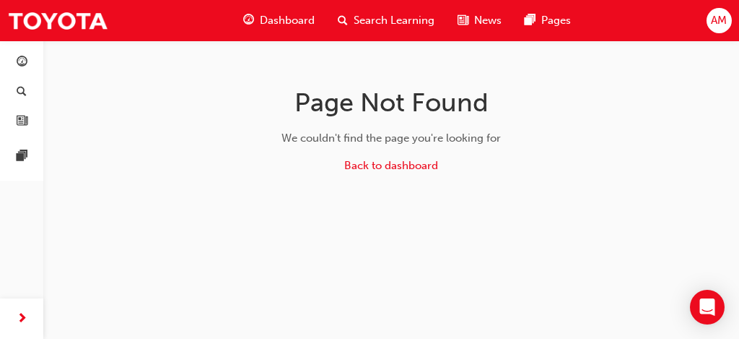  Describe the element at coordinates (556, 20) in the screenshot. I see `span: Pages` at that location.